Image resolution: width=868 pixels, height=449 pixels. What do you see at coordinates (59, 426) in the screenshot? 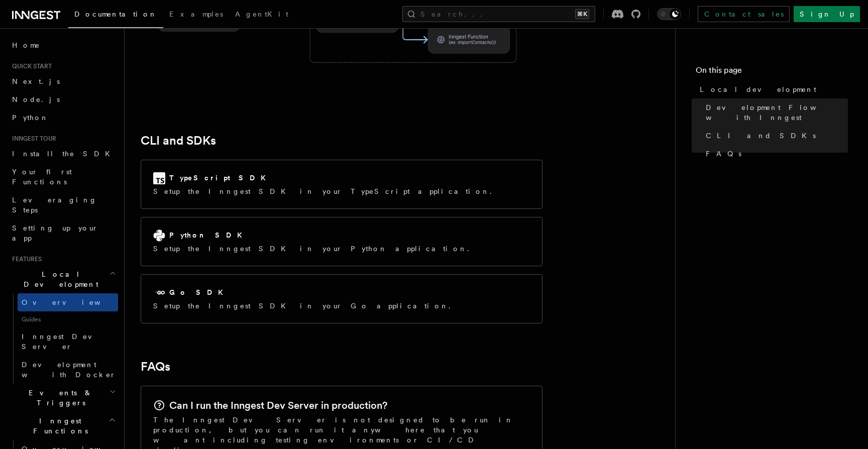
I see `span: Inngest Functions` at bounding box center [59, 426].